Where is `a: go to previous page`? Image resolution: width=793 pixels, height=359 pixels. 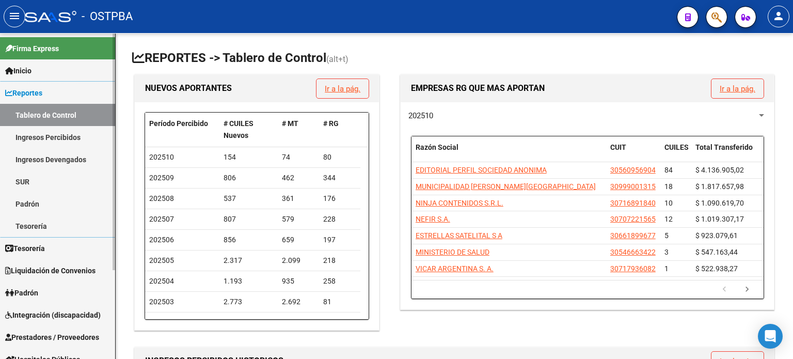
a: go to previous page is located at coordinates (724, 290).